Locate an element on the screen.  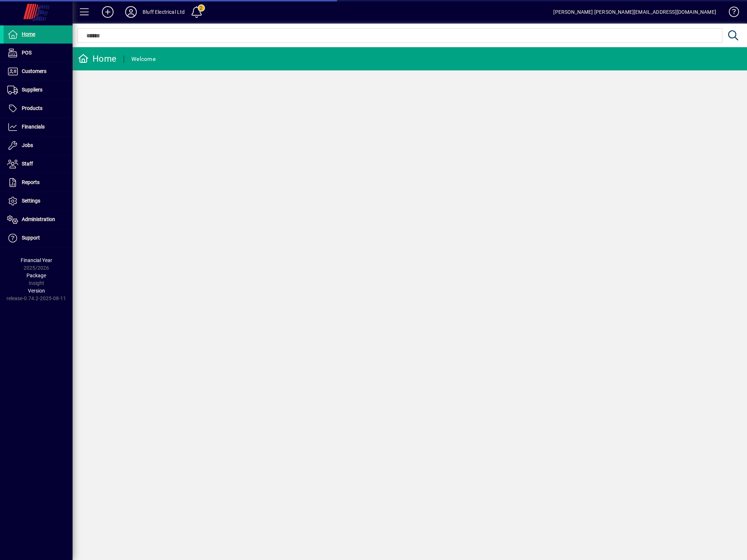
div: Welcome is located at coordinates (144, 59).